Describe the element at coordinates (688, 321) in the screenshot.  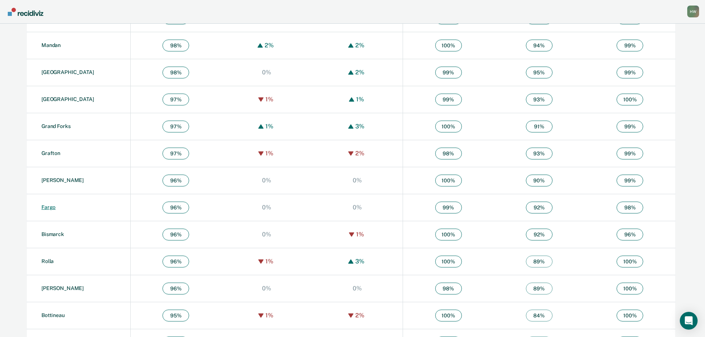
I see `div: Open Intercom Messenger` at that location.